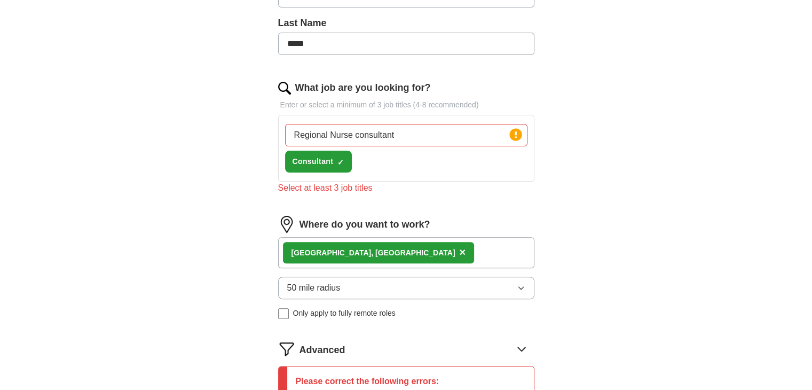 The width and height of the screenshot is (812, 390). Describe the element at coordinates (393, 381) in the screenshot. I see `p: Please correct the following errors:` at that location.